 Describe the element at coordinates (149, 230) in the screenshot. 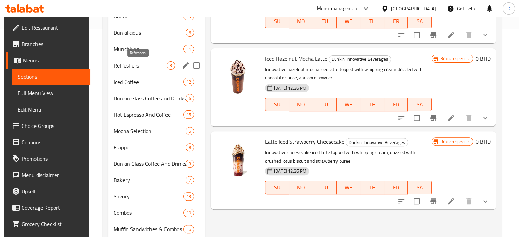

I see `div: Muffin Sandwiches & Combos` at that location.